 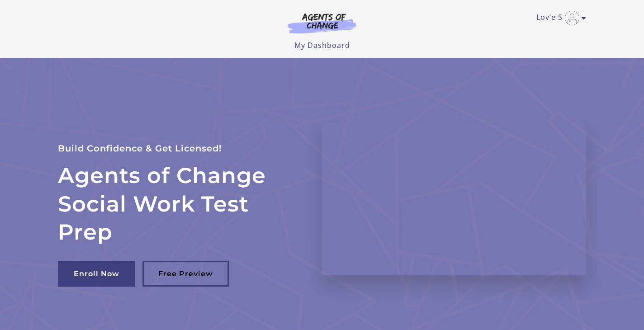 What do you see at coordinates (96, 273) in the screenshot?
I see `a: Enroll Now` at bounding box center [96, 273].